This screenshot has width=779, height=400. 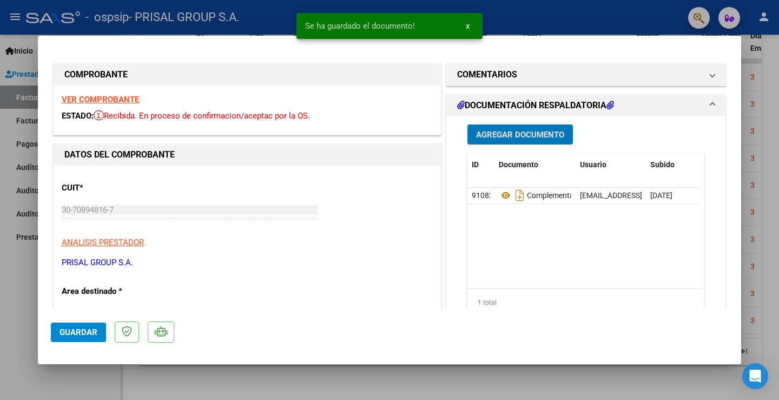 I want to click on datatable-header-cell: Subido, so click(x=673, y=164).